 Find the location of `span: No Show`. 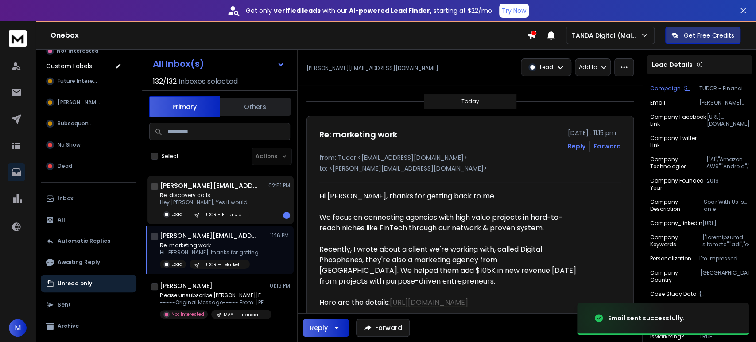

span: No Show is located at coordinates (69, 145).